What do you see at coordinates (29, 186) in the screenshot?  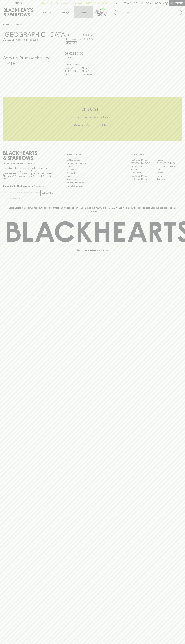 I see `p: Subscribe to The Blackhearts Newsletter` at bounding box center [29, 186].